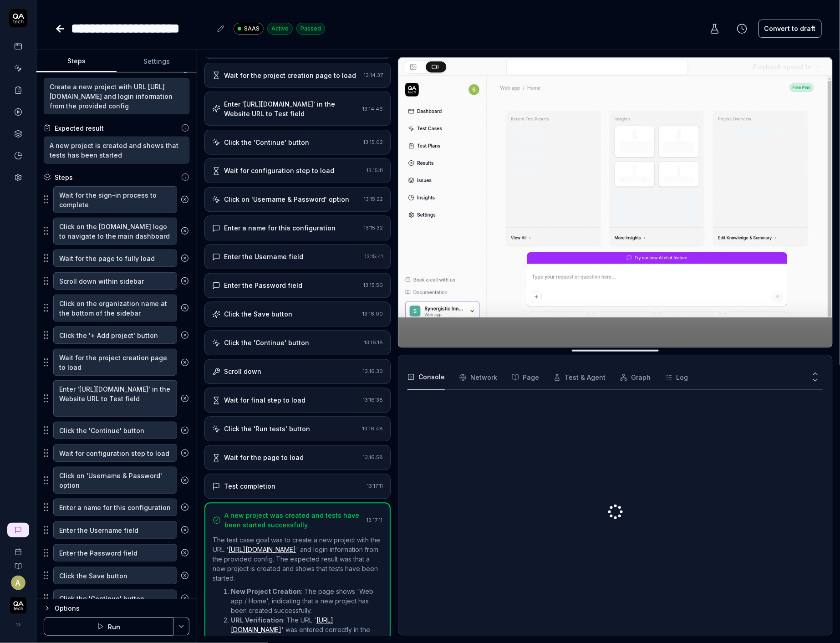  Describe the element at coordinates (248, 28) in the screenshot. I see `a: SAAS` at that location.